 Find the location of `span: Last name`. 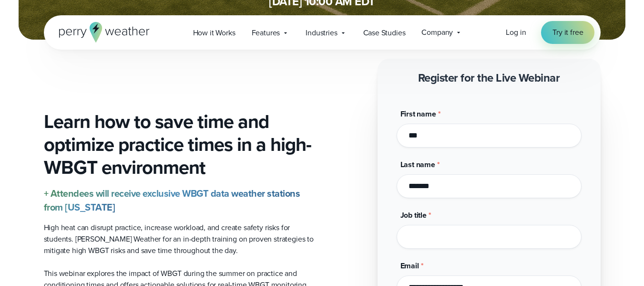

span: Last name is located at coordinates (418, 164).